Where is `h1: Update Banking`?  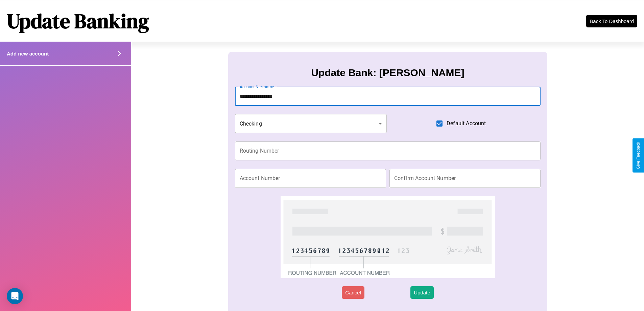
h1: Update Banking is located at coordinates (78, 21).